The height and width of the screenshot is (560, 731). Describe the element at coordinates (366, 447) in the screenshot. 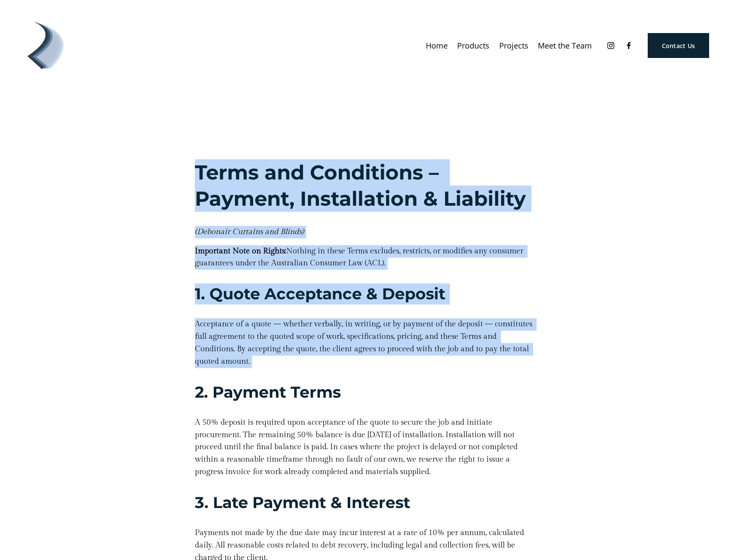

I see `p: A 50% deposit is required upon acceptance of the quote to secure the job and initiate procurement...` at that location.